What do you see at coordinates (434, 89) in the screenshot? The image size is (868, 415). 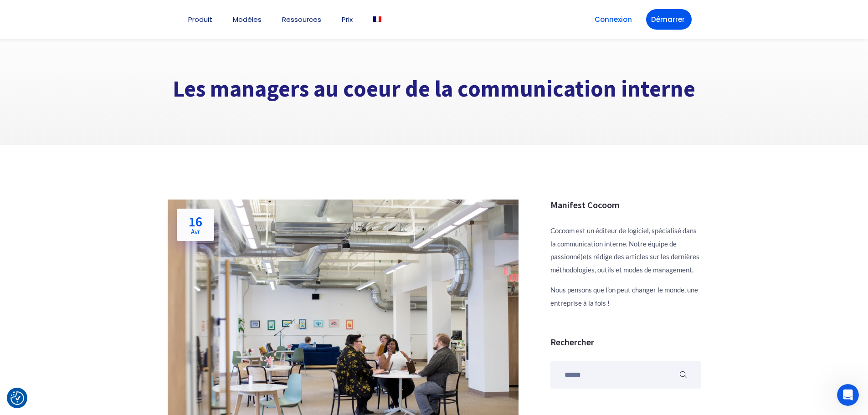 I see `h1: Les managers au coeur de la communication interne` at bounding box center [434, 89].